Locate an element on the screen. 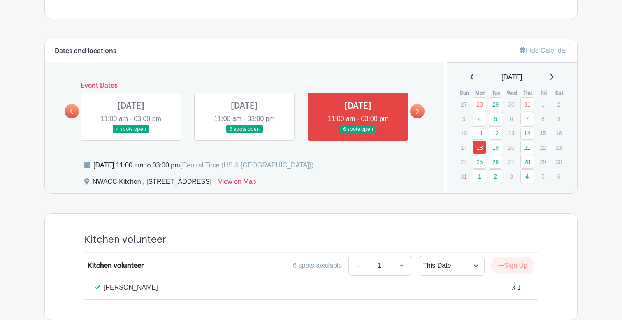 This screenshot has width=622, height=320. p: 10 is located at coordinates (463, 133).